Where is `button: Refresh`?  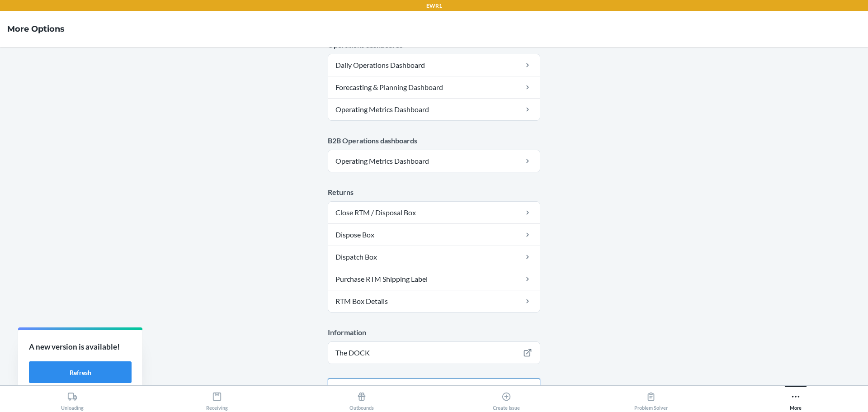 button: Refresh is located at coordinates (80, 372).